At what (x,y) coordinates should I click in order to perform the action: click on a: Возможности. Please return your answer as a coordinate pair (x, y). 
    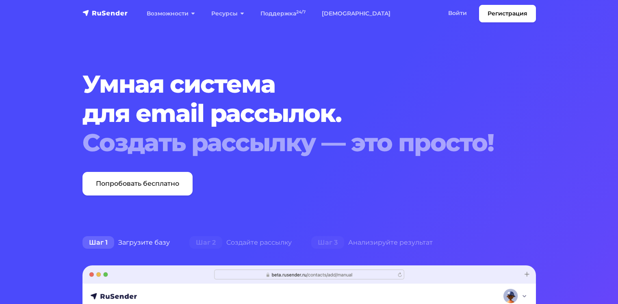
    Looking at the image, I should click on (171, 13).